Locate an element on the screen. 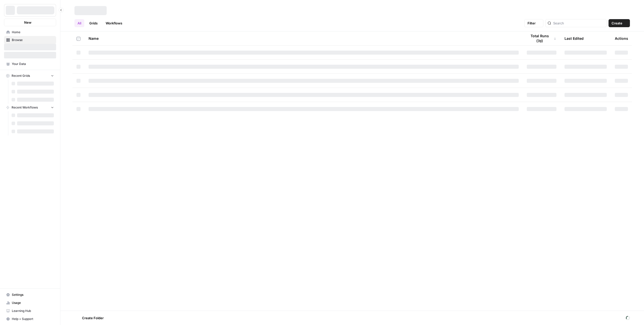 The height and width of the screenshot is (325, 644). span: Filter is located at coordinates (531, 23).